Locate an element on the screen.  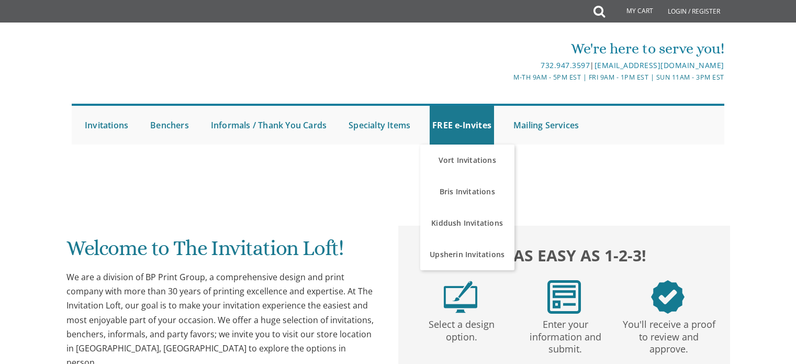
p: Select a design option. is located at coordinates (462, 328).